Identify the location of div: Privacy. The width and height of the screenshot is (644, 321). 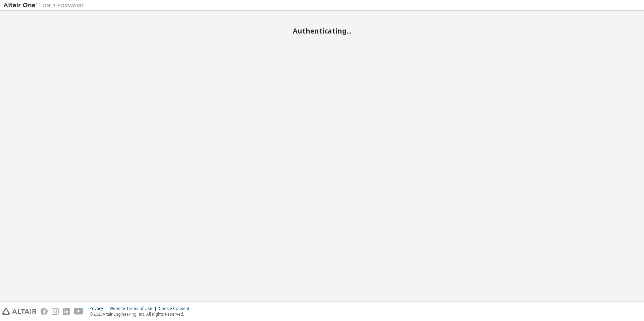
(99, 309).